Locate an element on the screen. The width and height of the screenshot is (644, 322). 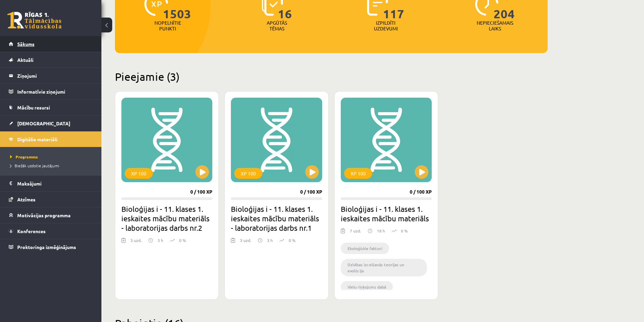
li: Vielu riņķojums dabā is located at coordinates (367, 286).